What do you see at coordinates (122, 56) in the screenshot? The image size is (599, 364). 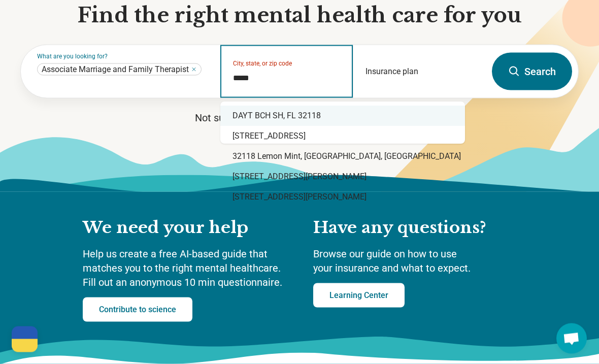 I see `label: What are you looking for?` at bounding box center [122, 56].